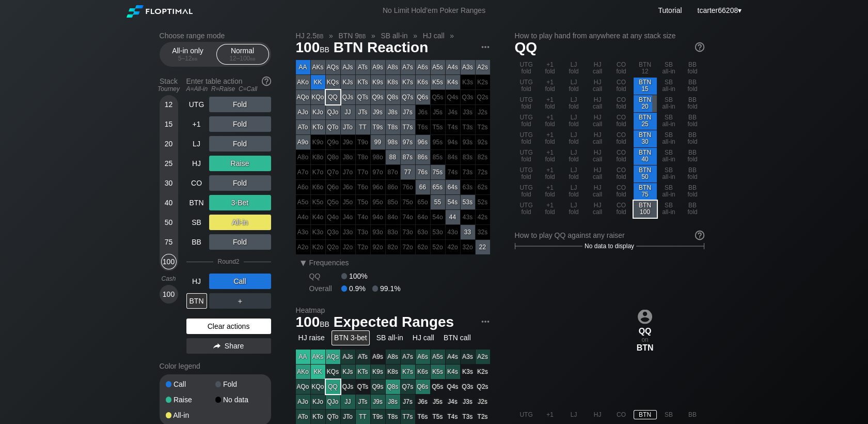  What do you see at coordinates (645, 121) in the screenshot?
I see `div: BTN 25` at bounding box center [645, 121].